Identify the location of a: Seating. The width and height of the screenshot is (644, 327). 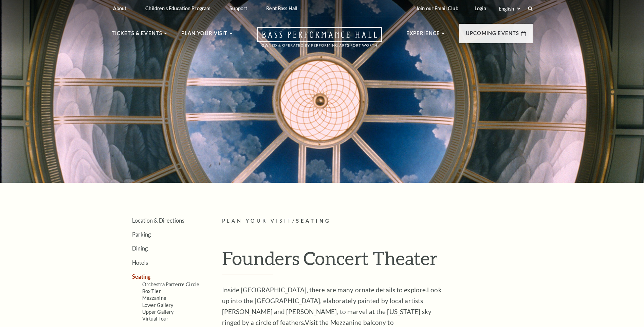
(141, 276).